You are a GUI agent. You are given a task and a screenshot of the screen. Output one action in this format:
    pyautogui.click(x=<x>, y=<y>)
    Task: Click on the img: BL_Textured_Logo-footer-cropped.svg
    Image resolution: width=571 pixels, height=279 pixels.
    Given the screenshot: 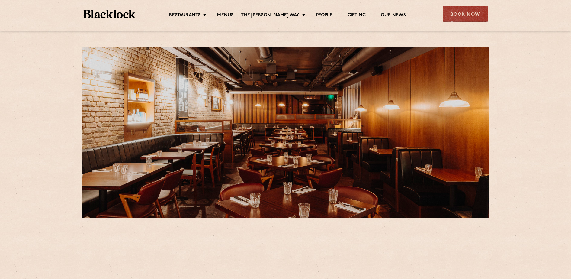 What is the action you would take?
    pyautogui.click(x=109, y=14)
    